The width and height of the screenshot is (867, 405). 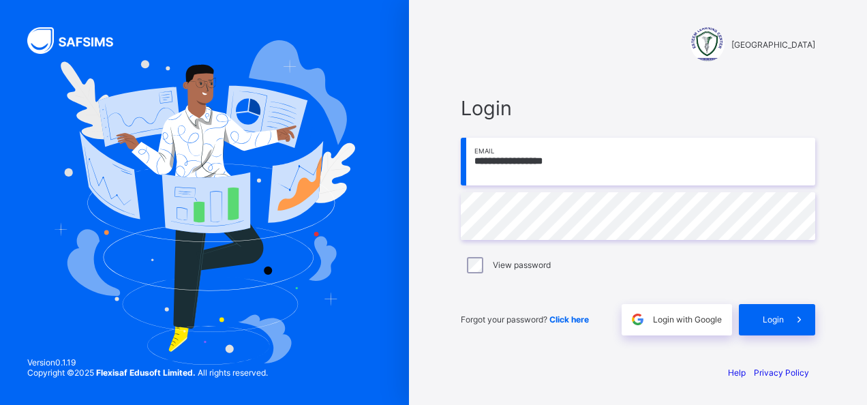 What do you see at coordinates (147, 362) in the screenshot?
I see `span: Version 0.1.19` at bounding box center [147, 362].